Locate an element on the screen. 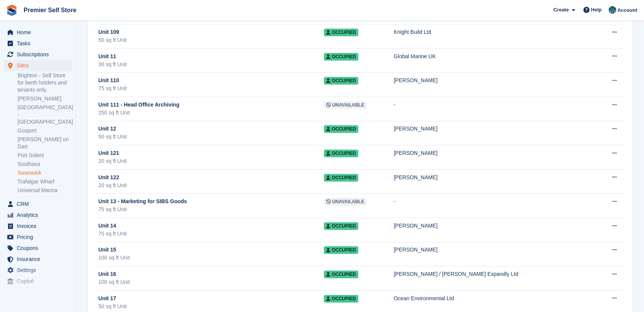  span: Coupons is located at coordinates (40, 248).